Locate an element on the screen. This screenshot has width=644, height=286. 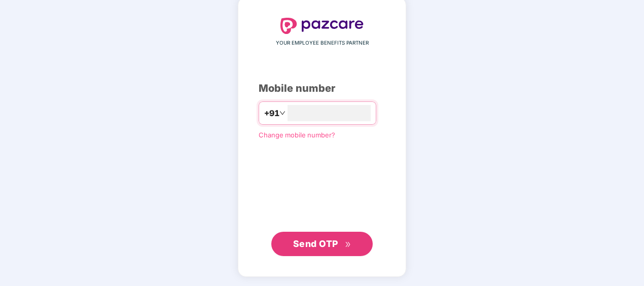
button: Send OTPdouble-right is located at coordinates (322, 245).